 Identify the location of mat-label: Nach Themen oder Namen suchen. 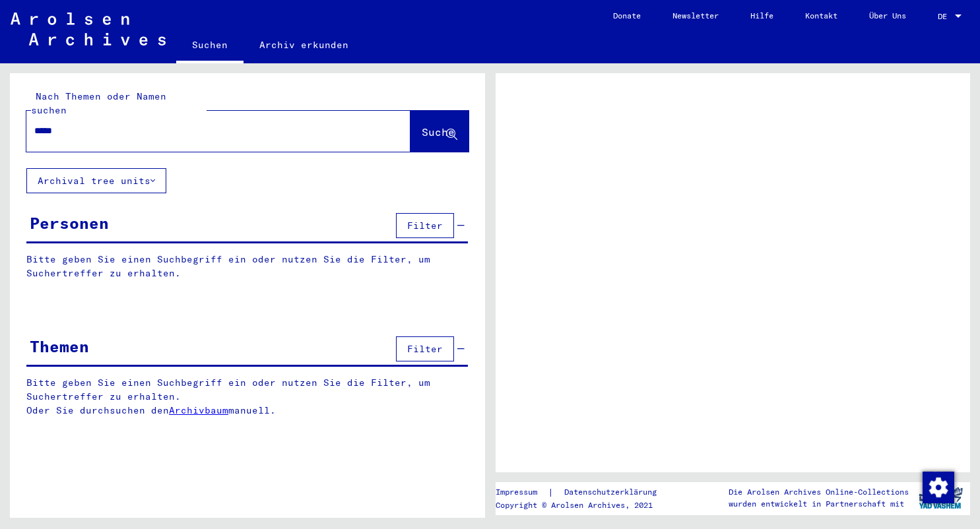
(98, 103).